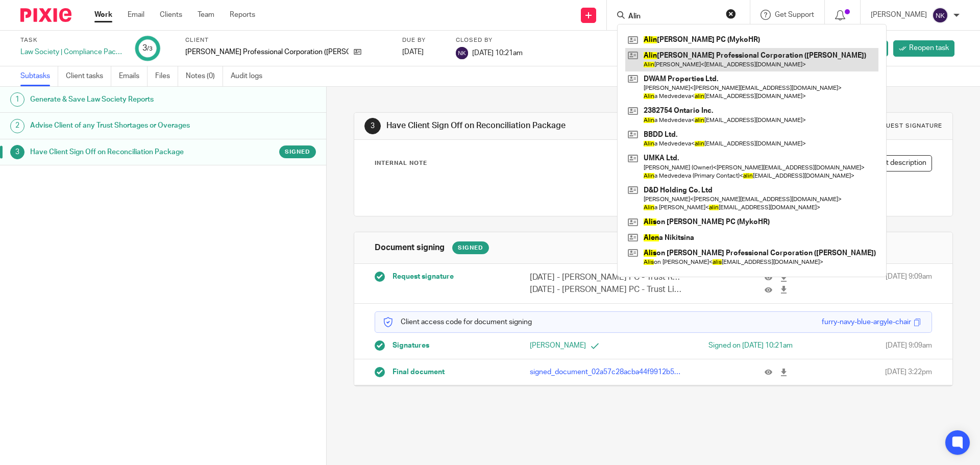  I want to click on span: Signatures, so click(411, 345).